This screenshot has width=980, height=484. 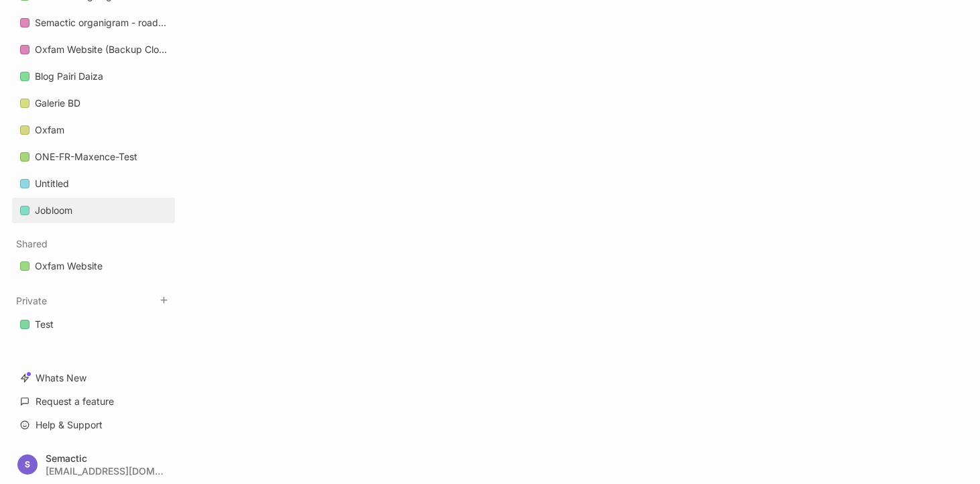 What do you see at coordinates (93, 210) in the screenshot?
I see `a: Jobloom` at bounding box center [93, 210].